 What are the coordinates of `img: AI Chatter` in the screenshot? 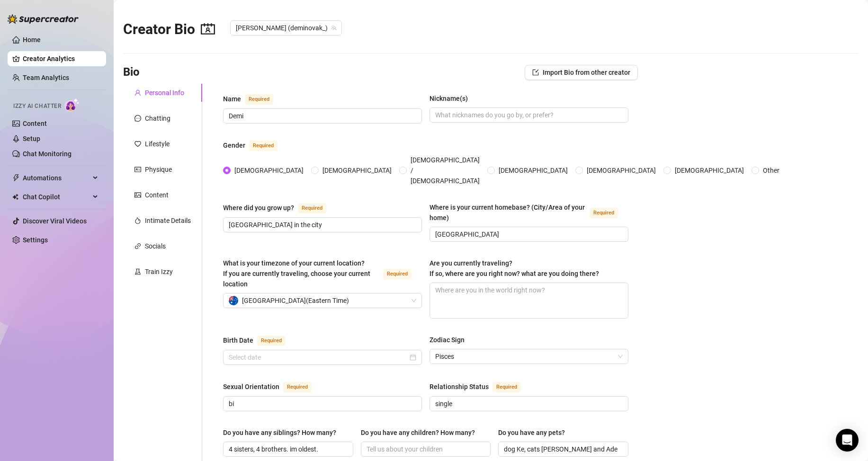 It's located at (72, 105).